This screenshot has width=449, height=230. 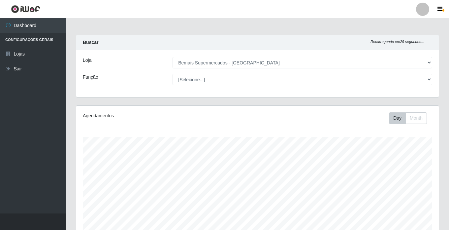 What do you see at coordinates (90, 42) in the screenshot?
I see `strong: Buscar` at bounding box center [90, 42].